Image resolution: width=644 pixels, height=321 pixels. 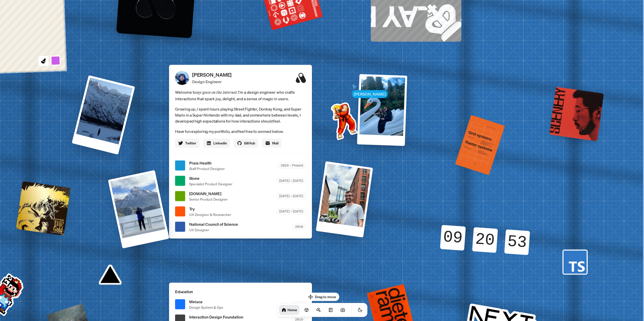 I want to click on span: UX Designer, so click(x=213, y=230).